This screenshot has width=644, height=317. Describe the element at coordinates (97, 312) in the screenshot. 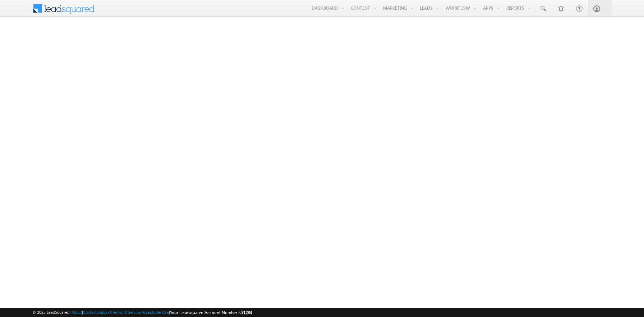

I see `a: Contact Support` at that location.